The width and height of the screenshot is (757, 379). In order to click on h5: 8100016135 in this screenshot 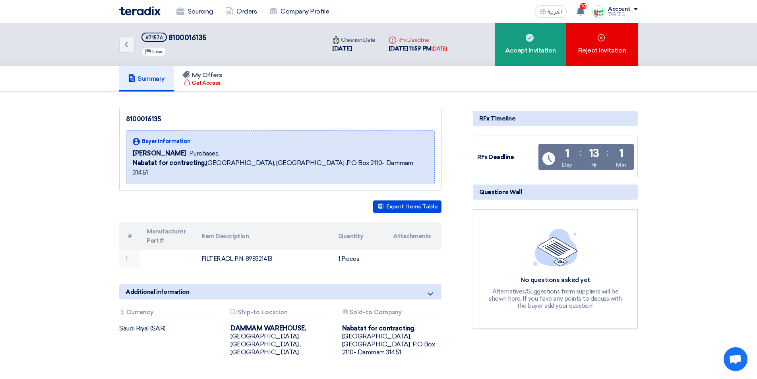, I will do `click(174, 37)`.